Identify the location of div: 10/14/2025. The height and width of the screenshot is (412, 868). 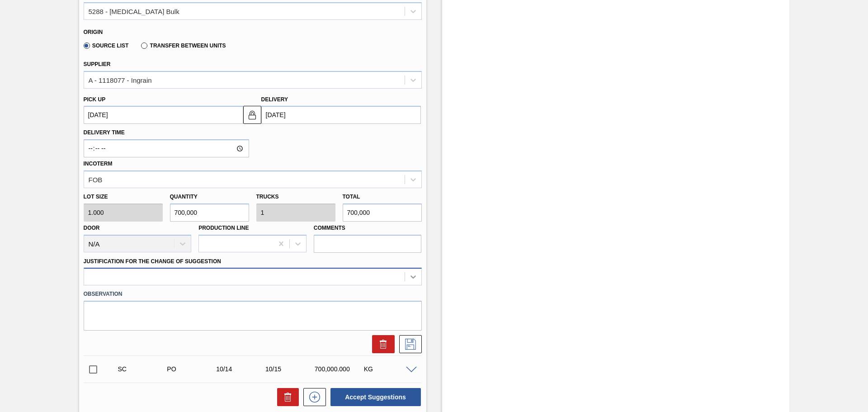
(241, 369).